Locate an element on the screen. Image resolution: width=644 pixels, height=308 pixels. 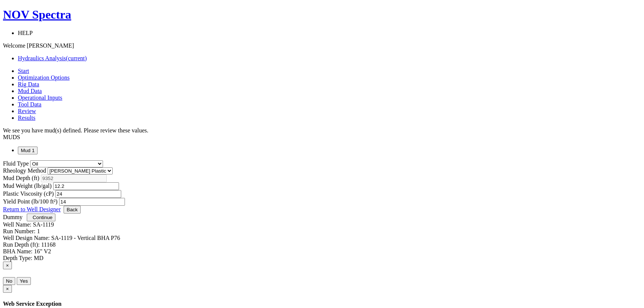
span: Welcome is located at coordinates (14, 45).